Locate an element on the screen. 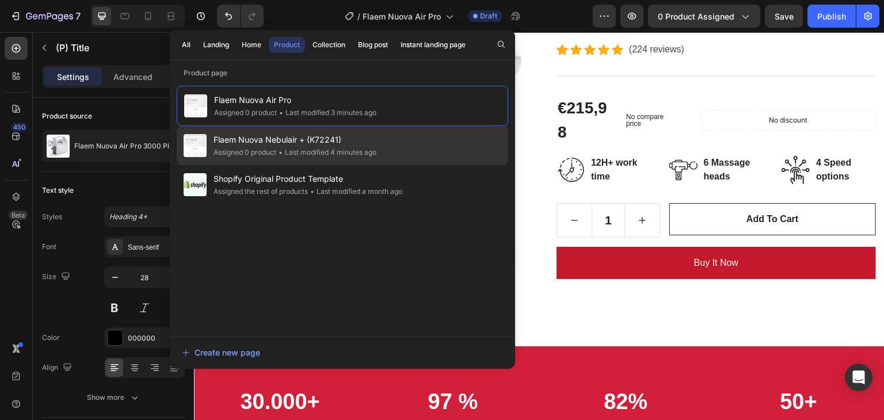  button: Instant landing page is located at coordinates (433, 45).